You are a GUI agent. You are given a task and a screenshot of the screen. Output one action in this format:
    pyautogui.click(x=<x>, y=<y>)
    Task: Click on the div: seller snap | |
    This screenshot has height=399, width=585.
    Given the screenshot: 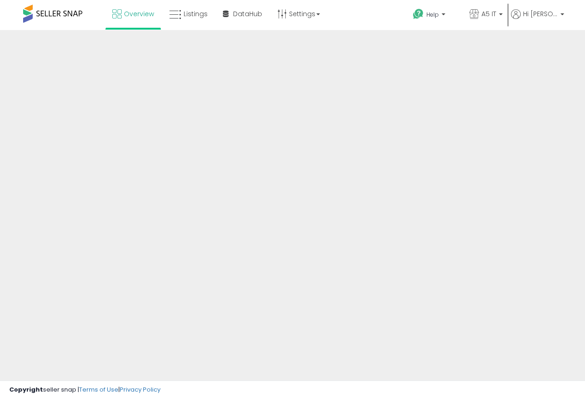 What is the action you would take?
    pyautogui.click(x=85, y=390)
    